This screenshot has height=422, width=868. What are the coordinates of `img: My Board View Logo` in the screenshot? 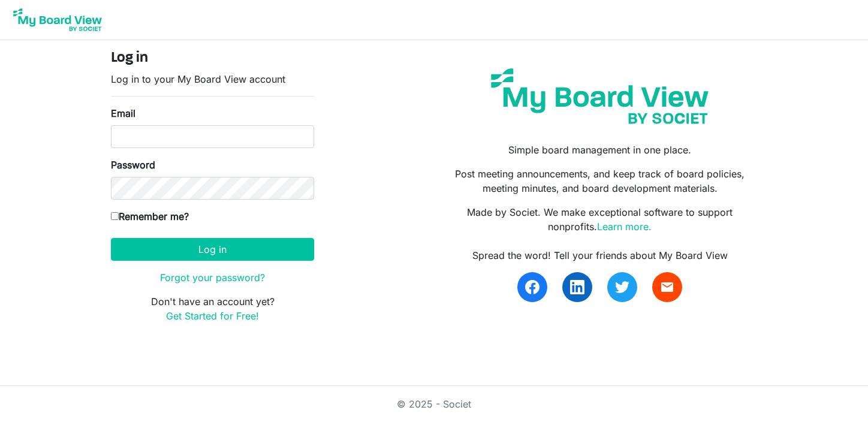 It's located at (58, 20).